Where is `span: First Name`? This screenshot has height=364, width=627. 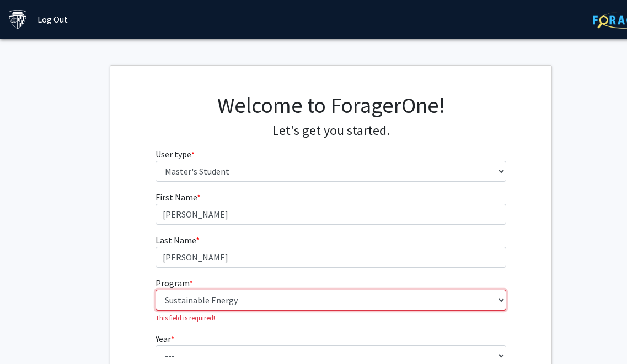
span: First Name is located at coordinates (176, 197).